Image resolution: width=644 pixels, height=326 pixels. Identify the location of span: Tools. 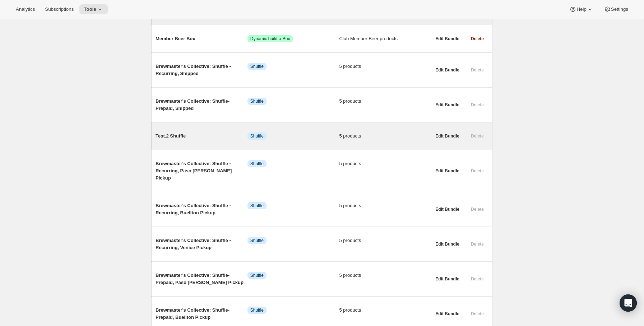
(90, 9).